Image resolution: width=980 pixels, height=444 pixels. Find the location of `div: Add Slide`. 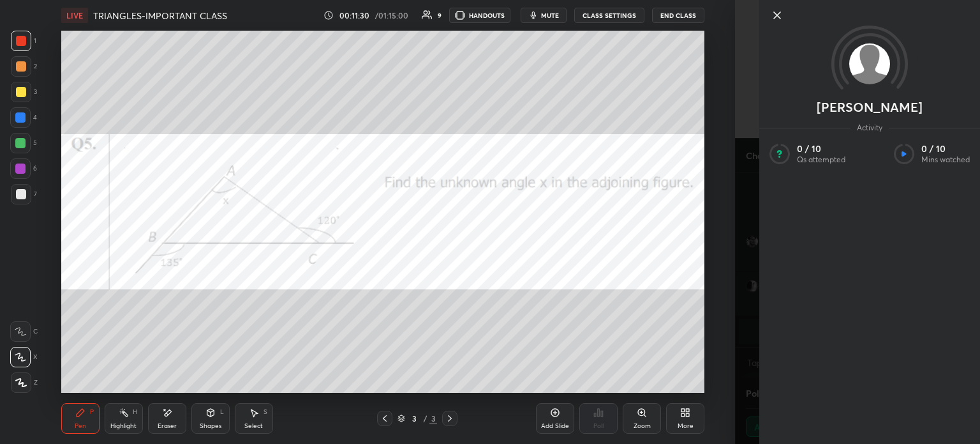

div: Add Slide is located at coordinates (556, 426).